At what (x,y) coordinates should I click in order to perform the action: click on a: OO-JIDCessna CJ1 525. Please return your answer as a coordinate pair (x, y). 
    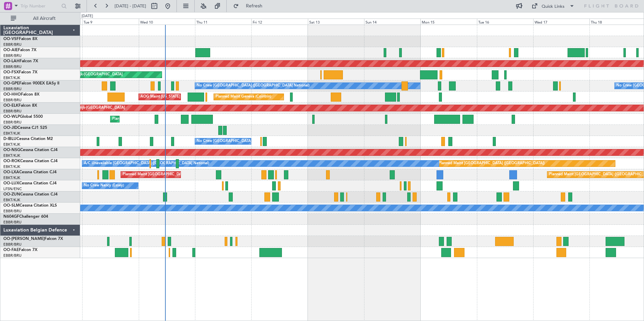
    Looking at the image, I should click on (25, 128).